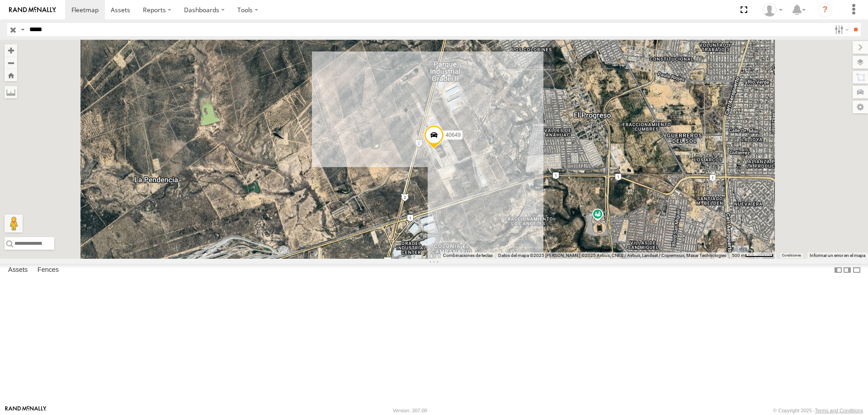 The image size is (868, 415). What do you see at coordinates (839, 411) in the screenshot?
I see `a: Terms and Conditions` at bounding box center [839, 411].